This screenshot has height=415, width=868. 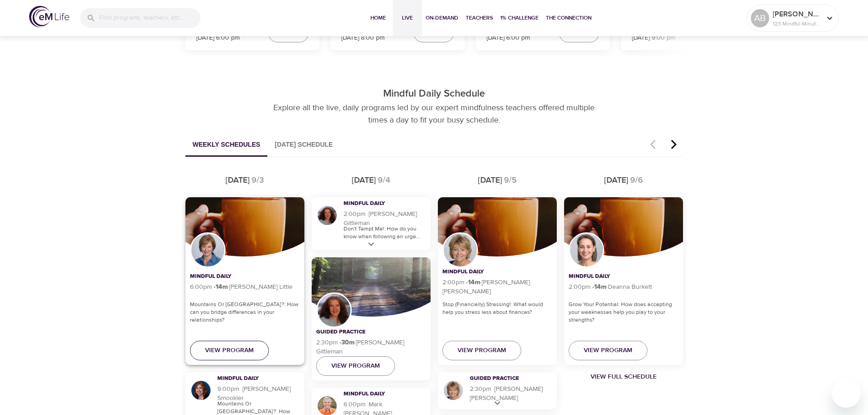 I want to click on p: Grow Your Potential: How does accepting your weaknesses help you play to your strengths?, so click(x=624, y=312).